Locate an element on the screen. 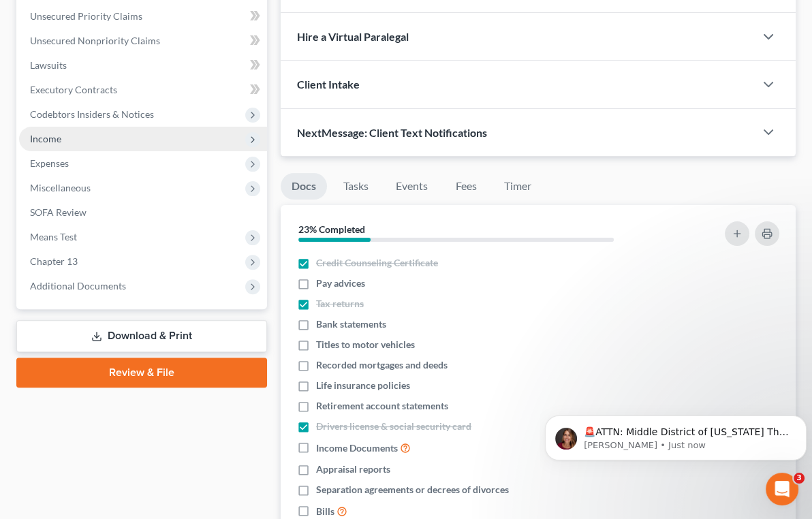  a: Download & Print is located at coordinates (142, 336).